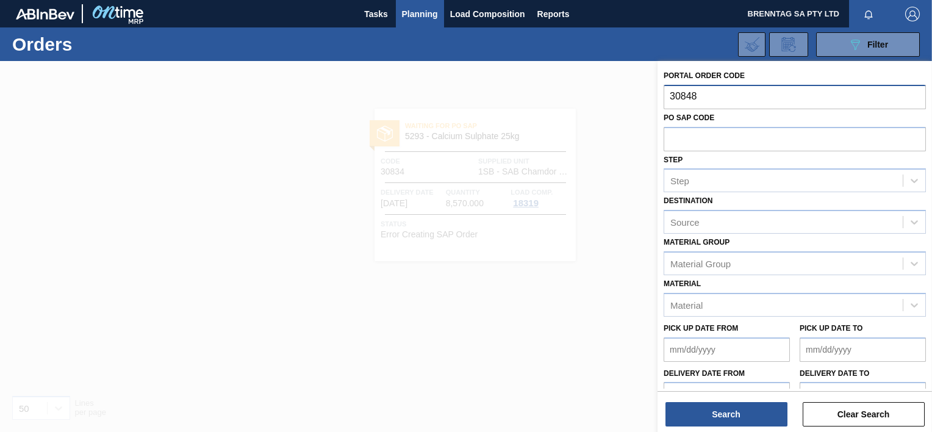 This screenshot has height=432, width=932. Describe the element at coordinates (376, 14) in the screenshot. I see `span: Tasks` at that location.